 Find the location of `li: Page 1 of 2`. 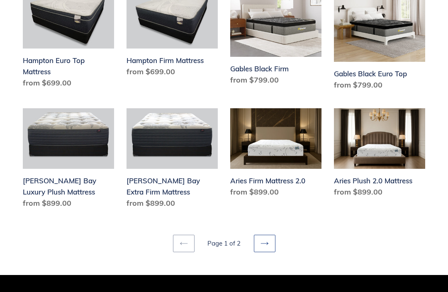

li: Page 1 of 2 is located at coordinates (224, 244).